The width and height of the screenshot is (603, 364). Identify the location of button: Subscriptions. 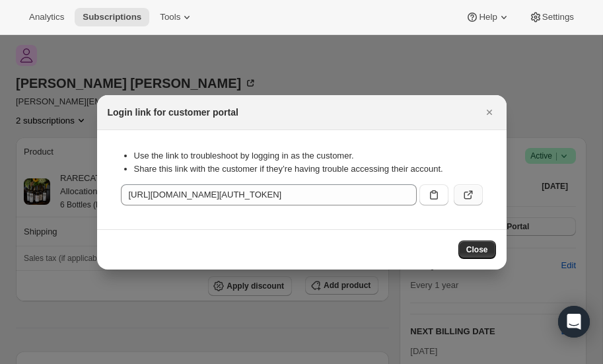
(112, 17).